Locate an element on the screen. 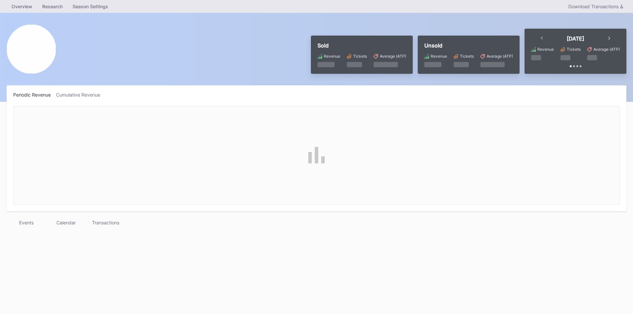 The image size is (633, 314). div: Periodic Revenue is located at coordinates (35, 95).